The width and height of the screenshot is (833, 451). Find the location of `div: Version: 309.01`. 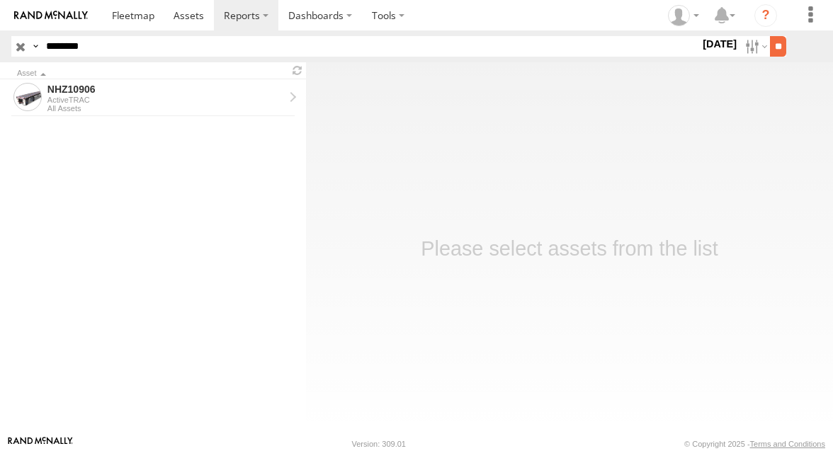

div: Version: 309.01 is located at coordinates (379, 444).